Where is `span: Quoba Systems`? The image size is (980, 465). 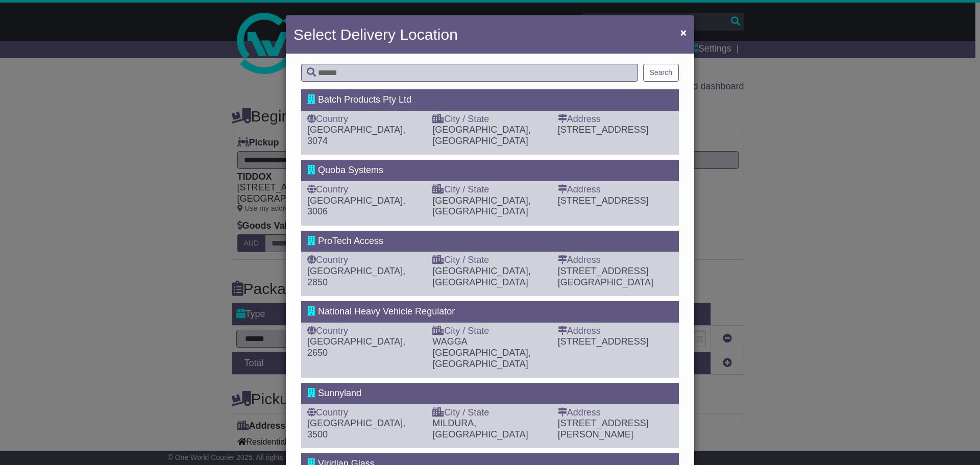 span: Quoba Systems is located at coordinates (351, 170).